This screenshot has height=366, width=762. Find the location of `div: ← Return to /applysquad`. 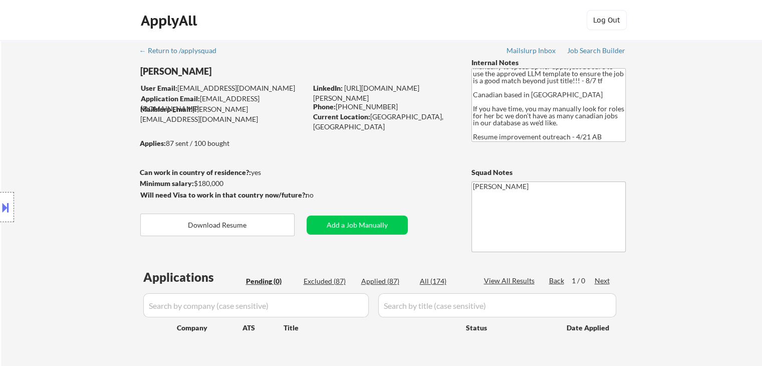

div: ← Return to /applysquad is located at coordinates (182, 51).